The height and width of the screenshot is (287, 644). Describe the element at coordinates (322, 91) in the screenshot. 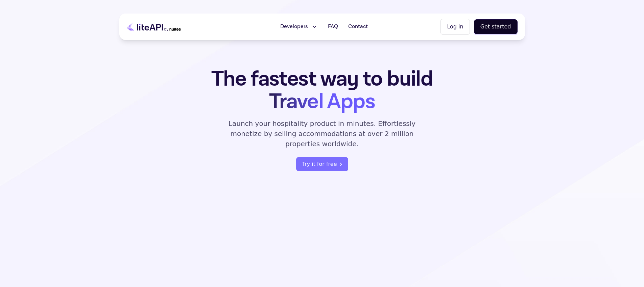

I see `h1: The fastest way to build` at that location.